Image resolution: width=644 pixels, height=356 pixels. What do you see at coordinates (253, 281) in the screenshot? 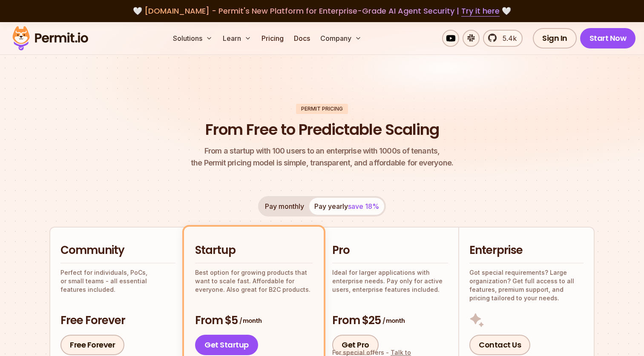
I see `p: Best option for growing products that want to scale fast. Affordable for everyone. Also great for...` at bounding box center [253, 281].